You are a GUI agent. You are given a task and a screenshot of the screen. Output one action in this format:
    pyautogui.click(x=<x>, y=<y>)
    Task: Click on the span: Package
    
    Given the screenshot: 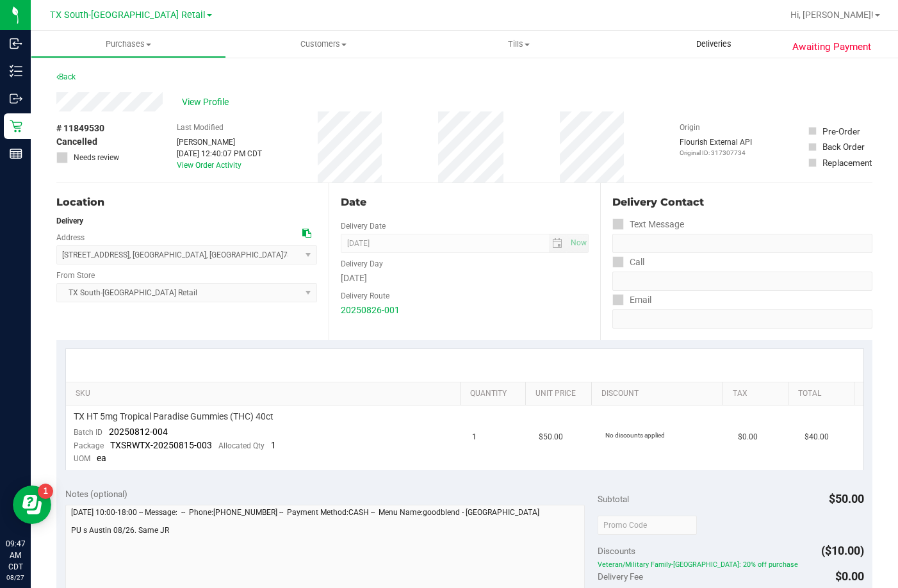 What is the action you would take?
    pyautogui.click(x=89, y=446)
    